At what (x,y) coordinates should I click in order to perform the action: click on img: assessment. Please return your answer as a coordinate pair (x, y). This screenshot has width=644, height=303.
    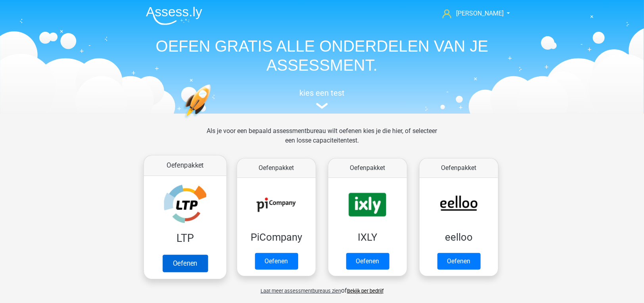
    Looking at the image, I should click on (322, 106).